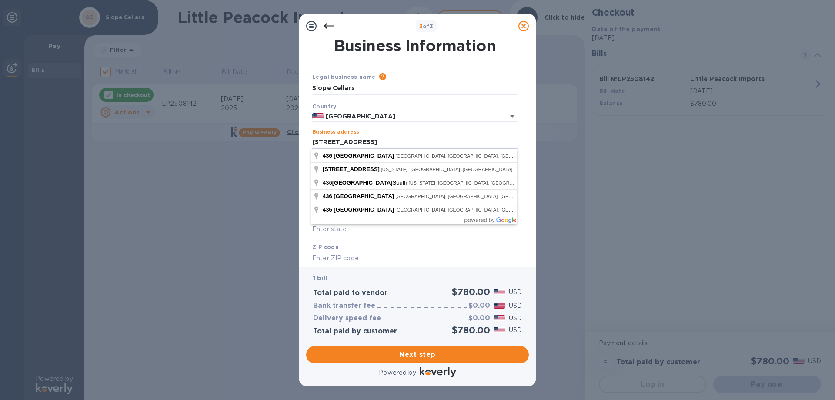  Describe the element at coordinates (324, 106) in the screenshot. I see `b: Country` at that location.